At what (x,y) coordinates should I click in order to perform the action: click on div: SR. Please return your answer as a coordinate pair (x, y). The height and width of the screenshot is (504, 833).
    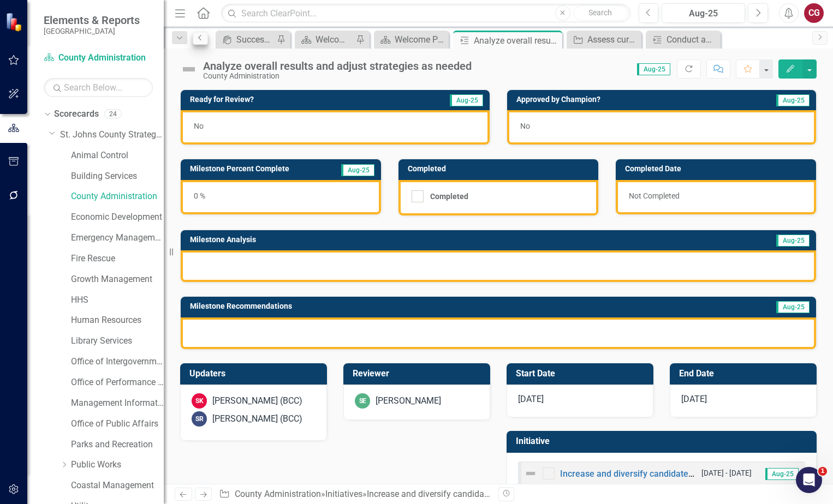
    Looking at the image, I should click on (199, 419).